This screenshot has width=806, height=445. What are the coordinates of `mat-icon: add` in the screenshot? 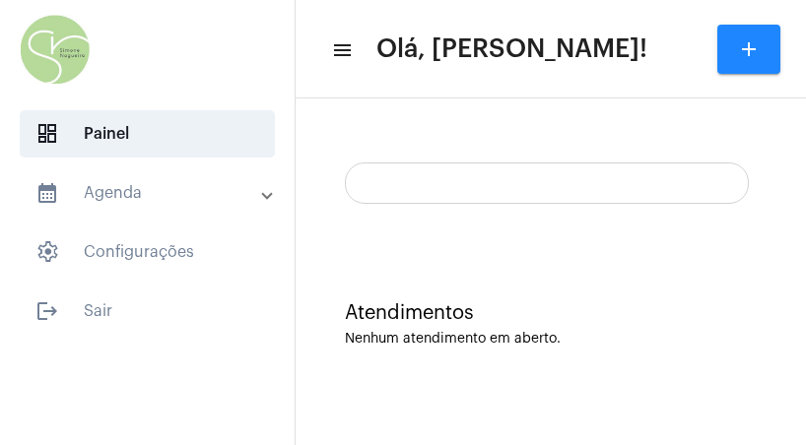 It's located at (749, 49).